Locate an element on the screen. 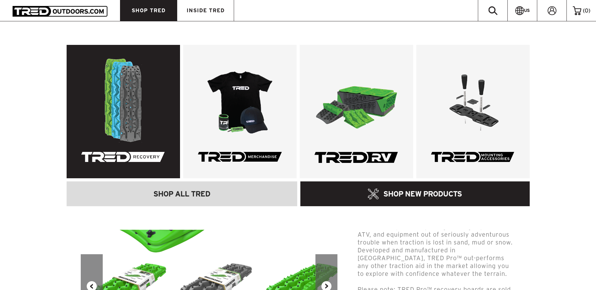 Image resolution: width=596 pixels, height=290 pixels. span: SHOP TRED is located at coordinates (149, 10).